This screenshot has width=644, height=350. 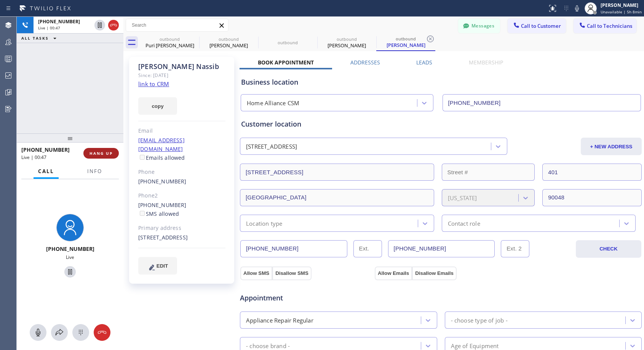 I want to click on div: Phone, so click(x=182, y=172).